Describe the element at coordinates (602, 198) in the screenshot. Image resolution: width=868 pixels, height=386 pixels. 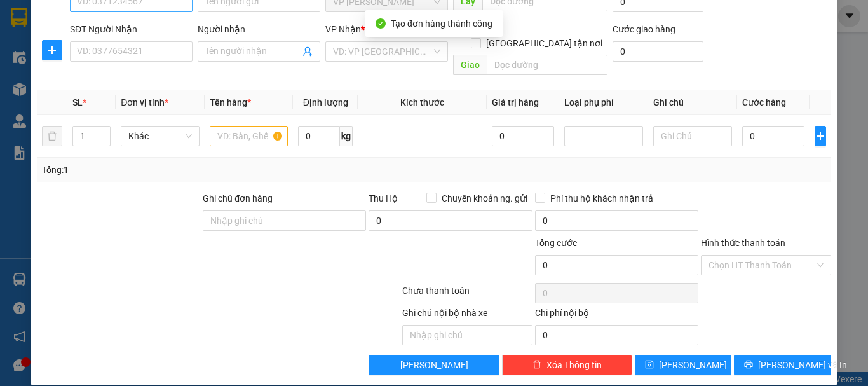
I see `span: Phí thu hộ khách nhận trả` at that location.